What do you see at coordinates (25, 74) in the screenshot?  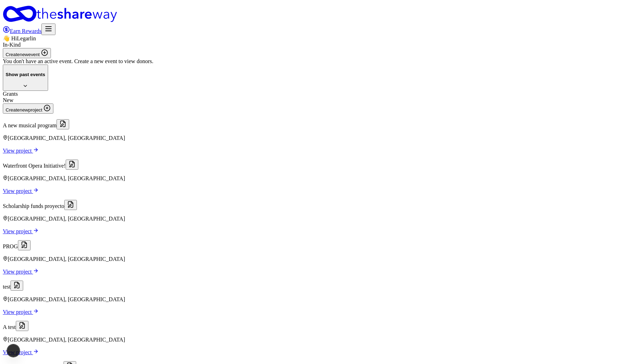 I see `h4: Show past events` at bounding box center [25, 74].